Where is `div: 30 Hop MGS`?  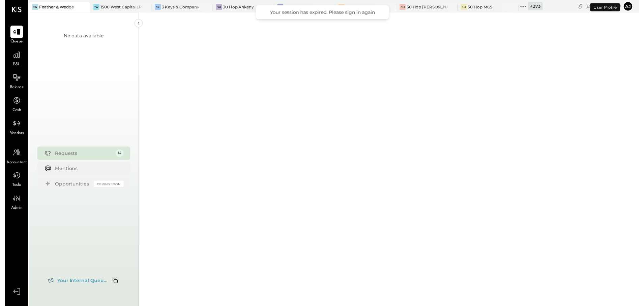
div: 30 Hop MGS is located at coordinates (482, 6).